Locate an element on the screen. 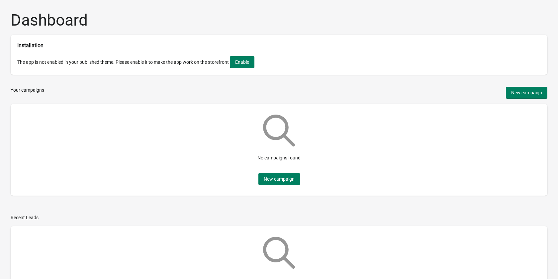 The image size is (558, 279). p: The app is not enabled in your published theme. Please enable it to make the app work on the stor... is located at coordinates (279, 62).